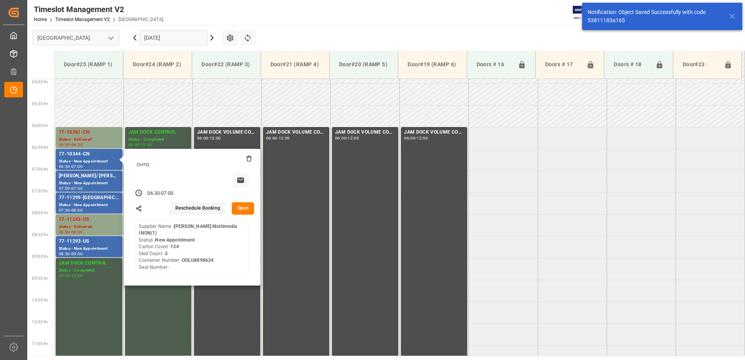  I want to click on span: 08:00 Hr, so click(40, 213).